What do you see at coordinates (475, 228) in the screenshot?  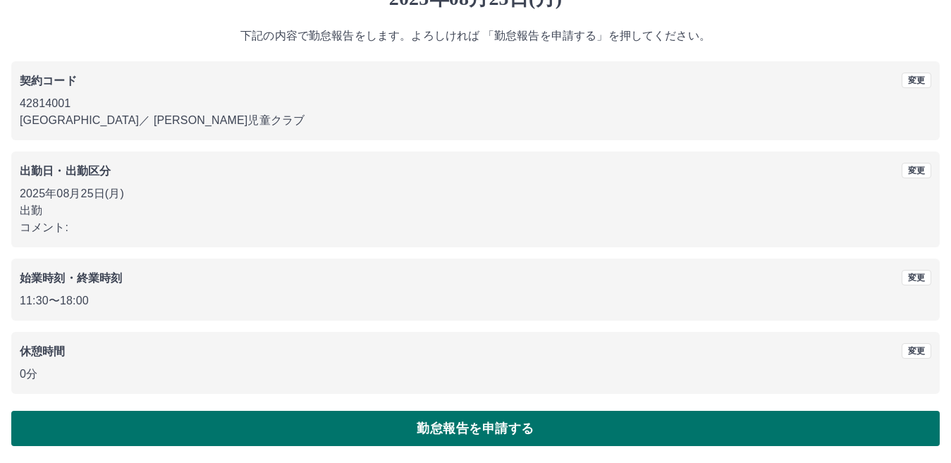 I see `p: コメント:` at bounding box center [475, 228].